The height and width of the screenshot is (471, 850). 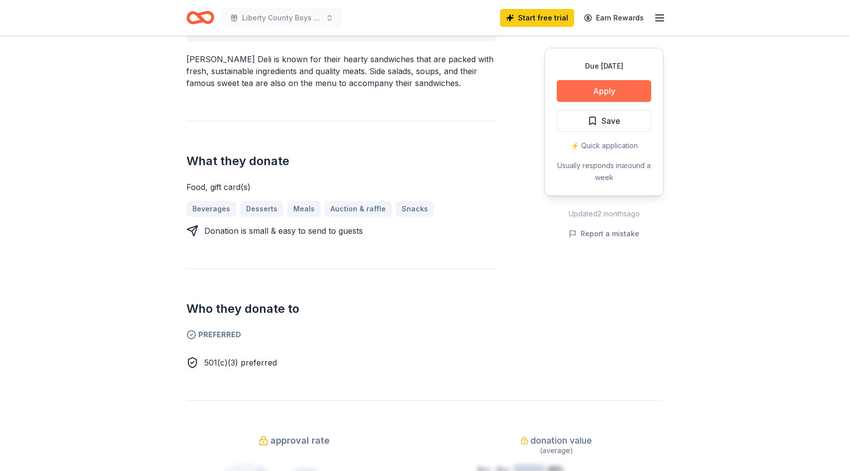 I want to click on span: approval rate, so click(x=300, y=440).